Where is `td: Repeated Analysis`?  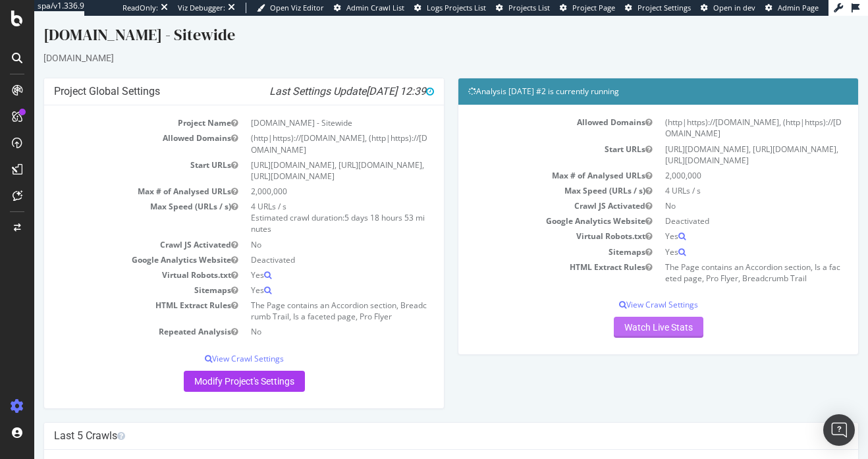
td: Repeated Analysis is located at coordinates (115, 315).